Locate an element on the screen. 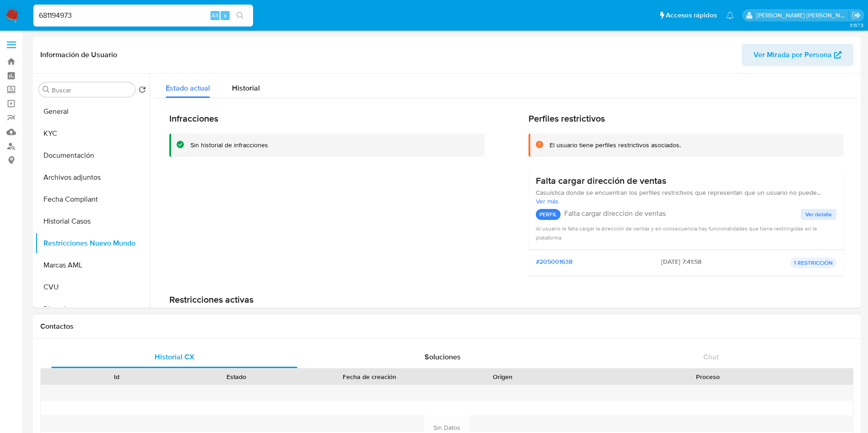 The width and height of the screenshot is (868, 433). button: Fecha Compliant is located at coordinates (93, 200).